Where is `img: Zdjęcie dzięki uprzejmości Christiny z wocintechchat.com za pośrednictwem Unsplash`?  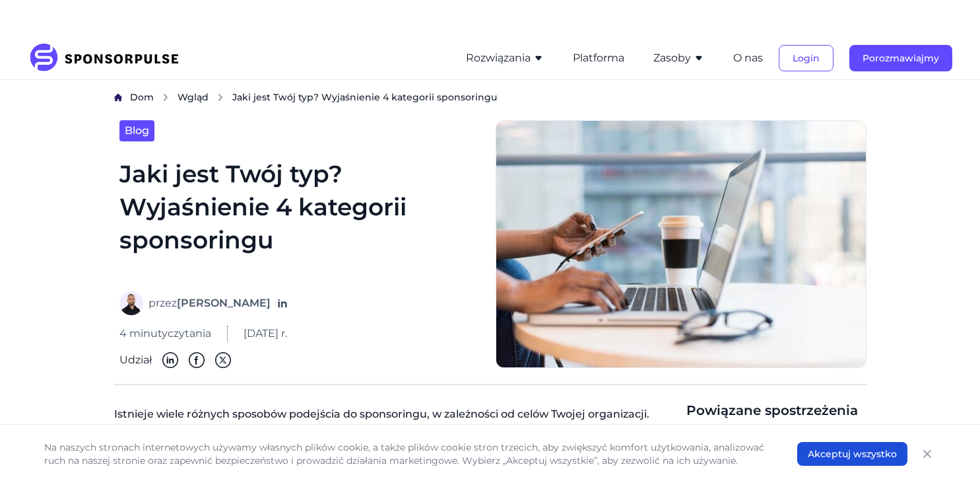 img: Zdjęcie dzięki uprzejmości Christiny z wocintechchat.com za pośrednictwem Unsplash is located at coordinates (681, 244).